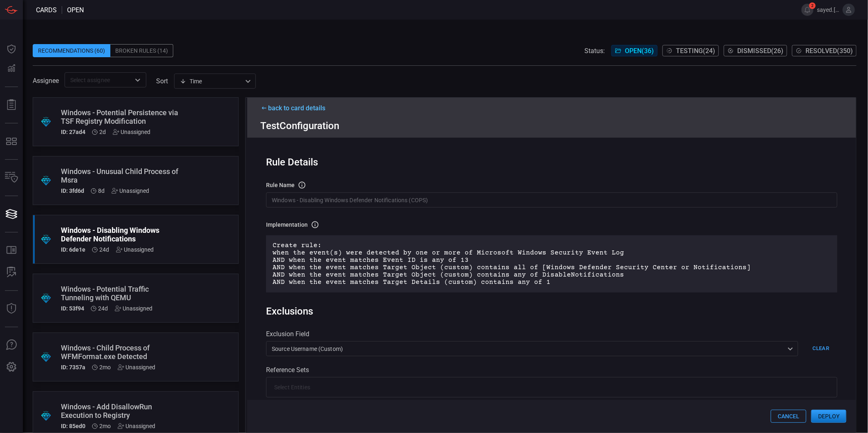  Describe the element at coordinates (12, 141) in the screenshot. I see `button: MITRE - Detection Posture` at that location.